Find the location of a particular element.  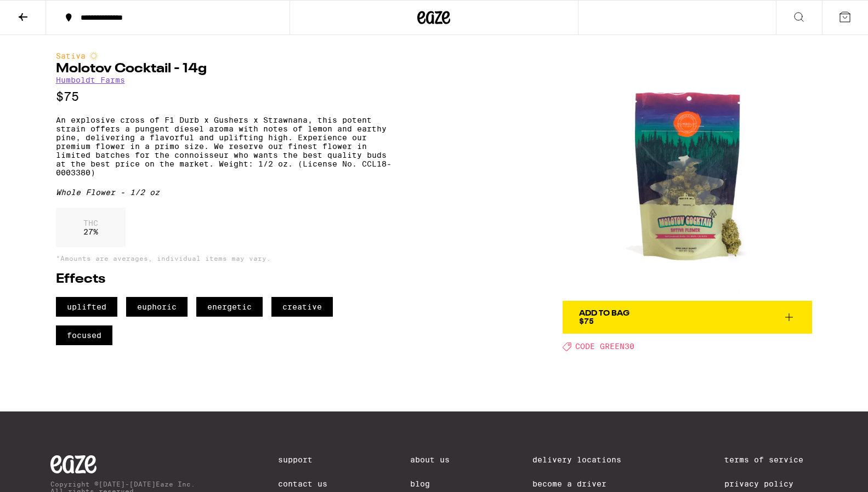

p: $75 is located at coordinates (226, 97).